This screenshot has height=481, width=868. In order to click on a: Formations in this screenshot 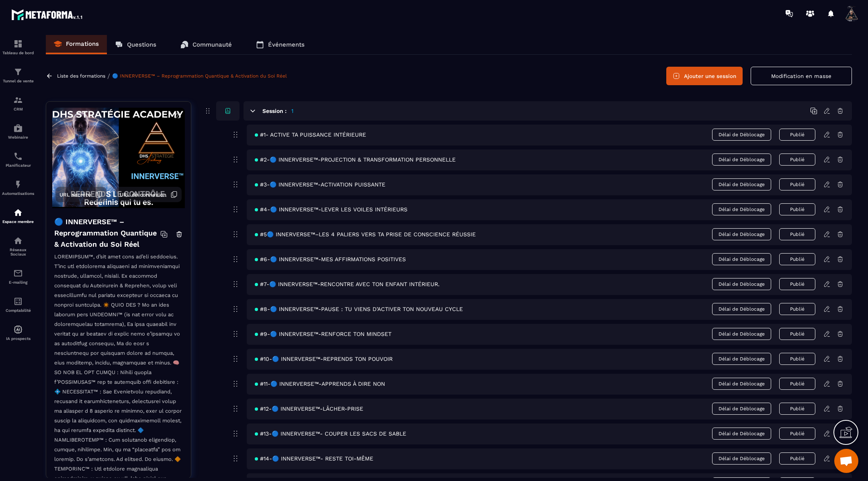, I will do `click(76, 45)`.